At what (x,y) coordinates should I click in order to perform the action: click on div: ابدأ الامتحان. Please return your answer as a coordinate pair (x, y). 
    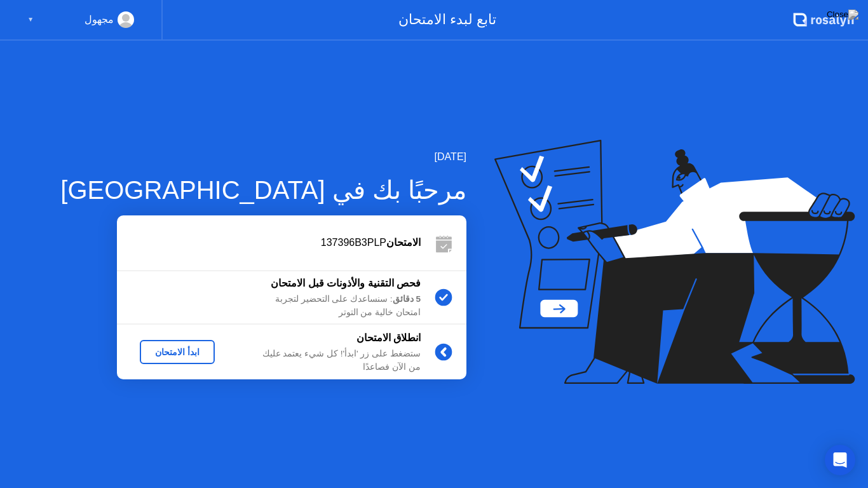
    Looking at the image, I should click on (178, 352).